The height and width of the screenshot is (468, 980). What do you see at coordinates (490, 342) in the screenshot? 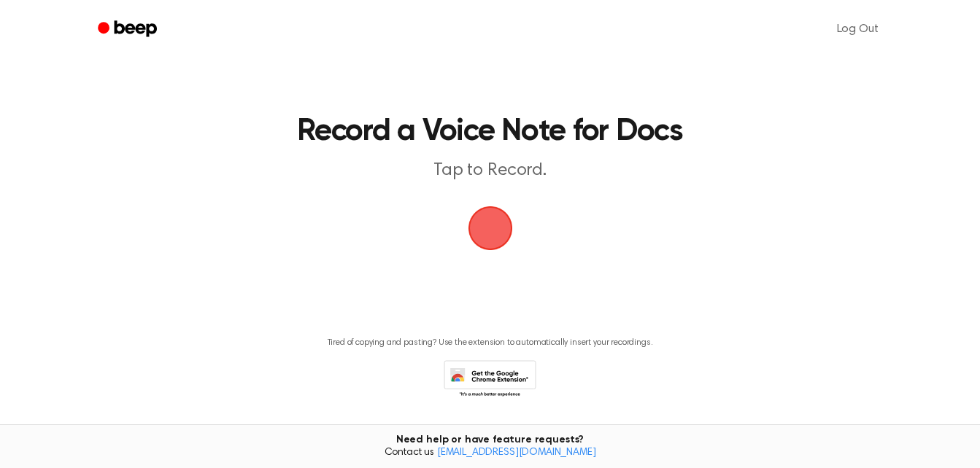
I see `p: Tired of copying and pasting? Use the extension to automatically insert your recordings.` at bounding box center [490, 342].